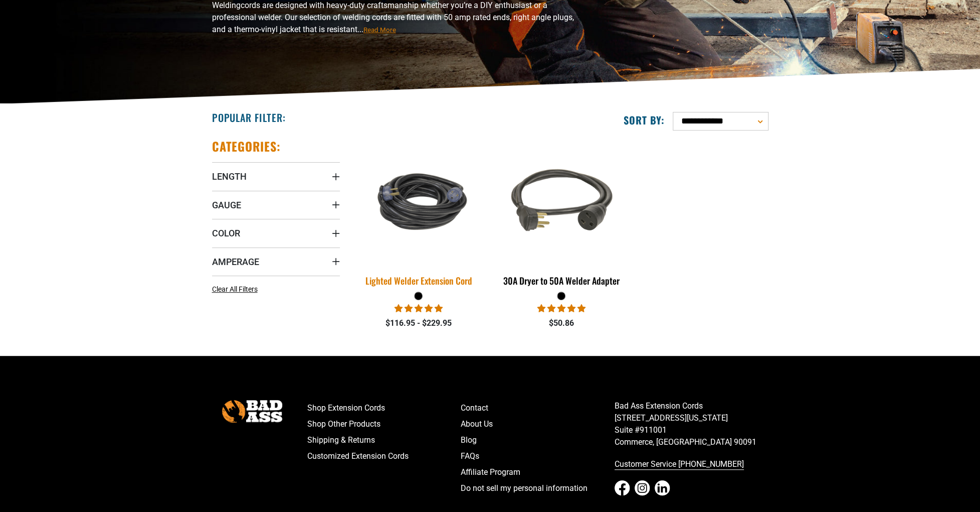 The height and width of the screenshot is (512, 980). What do you see at coordinates (418, 215) in the screenshot?
I see `a: black Lighted Welder Extension Cord` at bounding box center [418, 215].